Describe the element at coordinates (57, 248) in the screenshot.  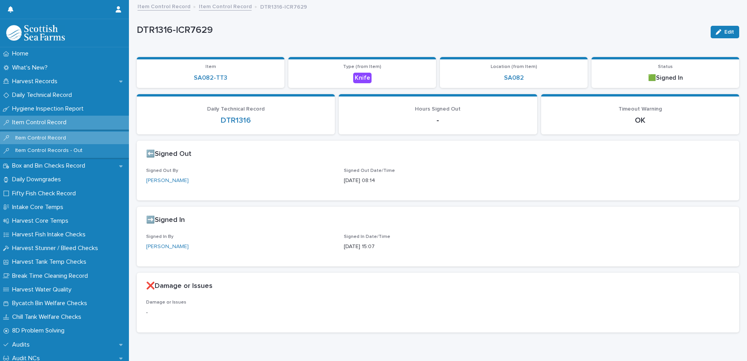
I see `p: Harvest Stunner / Bleed Checks` at that location.